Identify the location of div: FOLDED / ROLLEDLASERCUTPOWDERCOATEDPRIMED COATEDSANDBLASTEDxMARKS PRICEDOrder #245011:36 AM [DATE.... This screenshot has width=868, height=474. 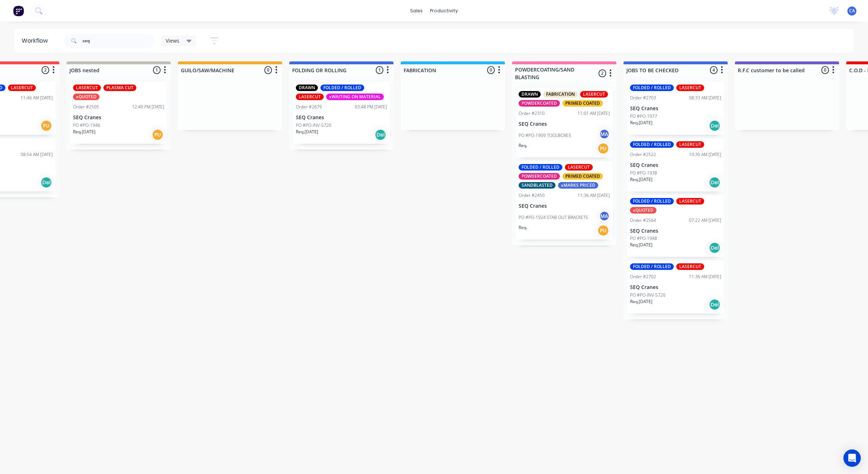
(564, 200).